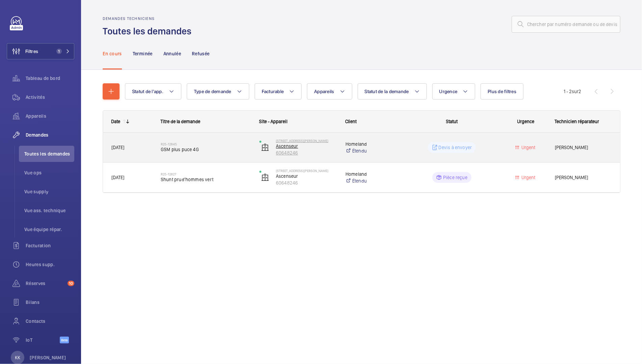 The width and height of the screenshot is (642, 364). I want to click on button: Filtres1, so click(41, 51).